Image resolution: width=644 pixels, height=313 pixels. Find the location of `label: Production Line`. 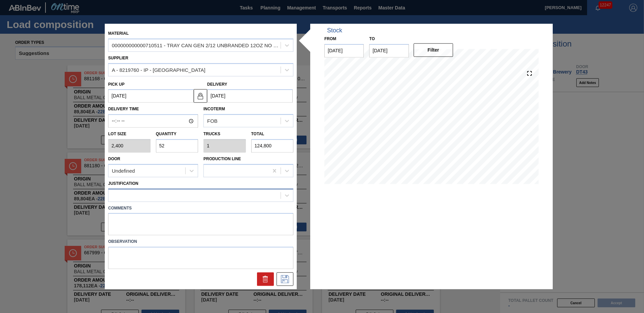

label: Production Line is located at coordinates (222, 159).